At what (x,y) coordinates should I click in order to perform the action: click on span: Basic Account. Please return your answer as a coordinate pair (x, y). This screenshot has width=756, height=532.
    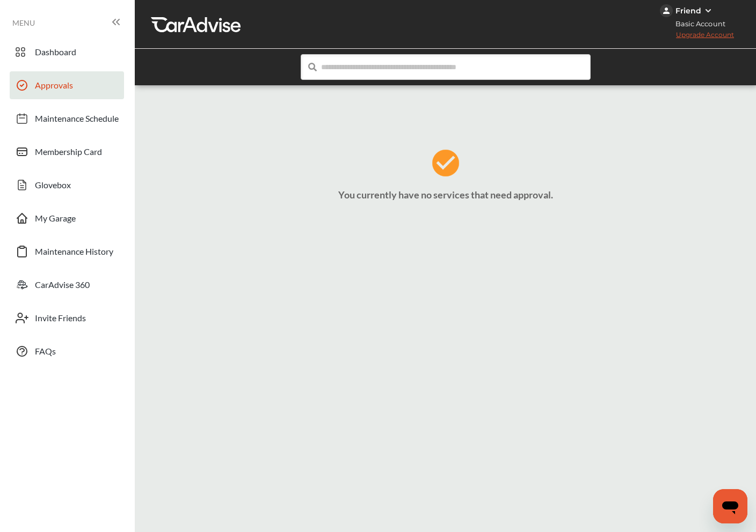
    Looking at the image, I should click on (697, 24).